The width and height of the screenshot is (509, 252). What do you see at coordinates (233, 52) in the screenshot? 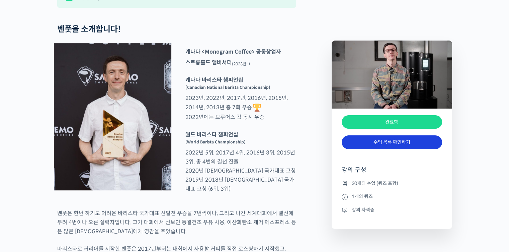
I see `strong: 캐나다 <Monogram Coffee> 공동창업자` at bounding box center [233, 52].